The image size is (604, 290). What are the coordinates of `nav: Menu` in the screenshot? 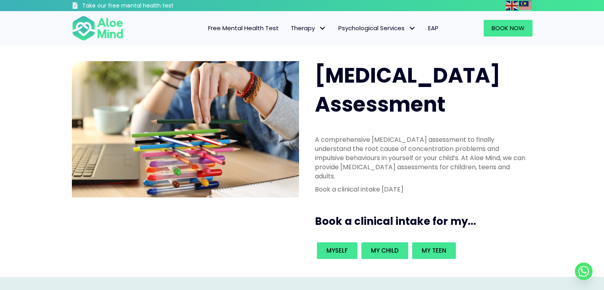 It's located at (289, 28).